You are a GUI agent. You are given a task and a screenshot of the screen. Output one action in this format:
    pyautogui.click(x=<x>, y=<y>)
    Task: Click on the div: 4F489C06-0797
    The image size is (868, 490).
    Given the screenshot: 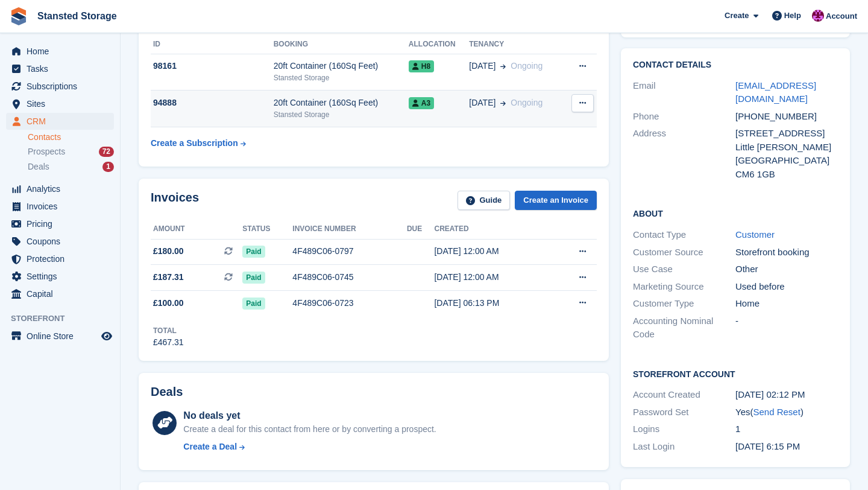 What is the action you would take?
    pyautogui.click(x=350, y=251)
    